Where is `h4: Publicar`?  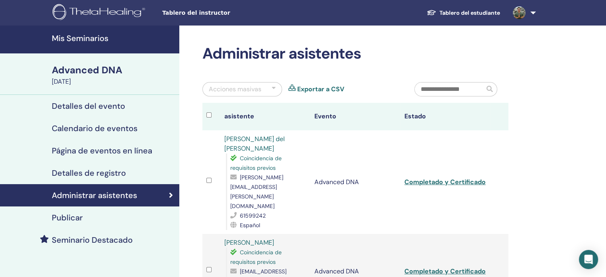
h4: Publicar is located at coordinates (67, 218).